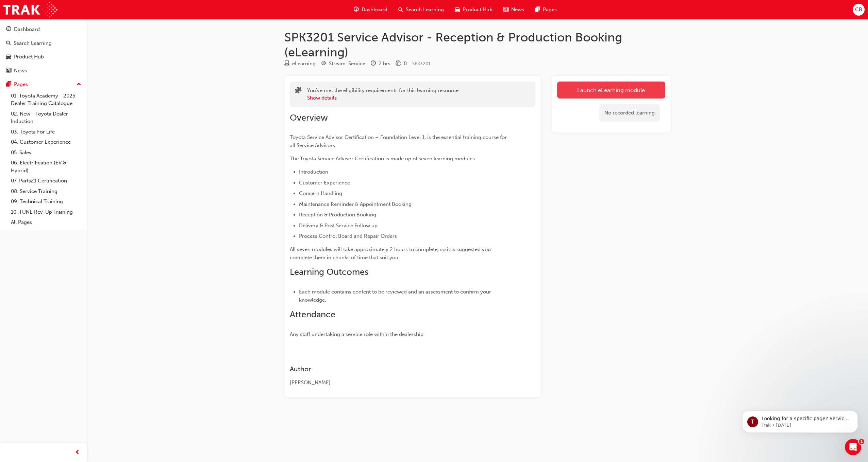 The height and width of the screenshot is (462, 868). I want to click on div: 0, so click(405, 64).